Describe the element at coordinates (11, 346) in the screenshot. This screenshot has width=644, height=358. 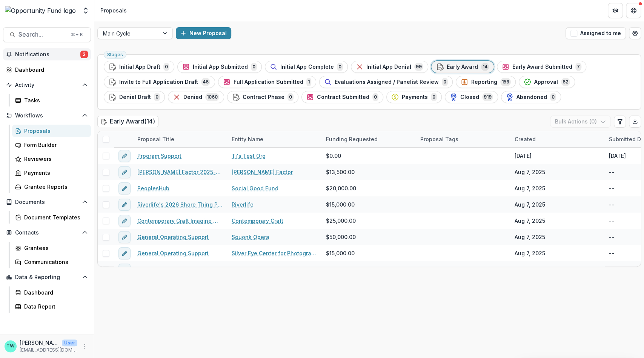
I see `div: Ti Wilhelm` at that location.